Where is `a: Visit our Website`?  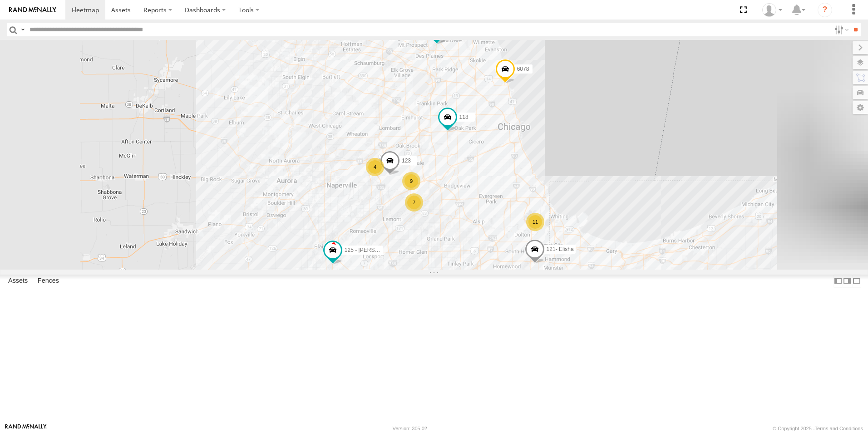
a: Visit our Website is located at coordinates (26, 428).